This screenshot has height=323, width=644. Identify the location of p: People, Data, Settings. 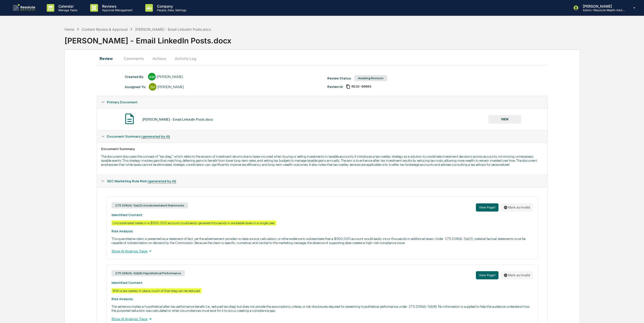
(171, 10).